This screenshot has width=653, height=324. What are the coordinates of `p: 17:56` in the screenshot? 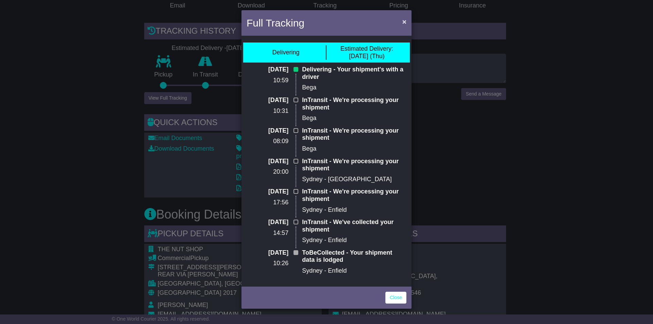 It's located at (267, 203).